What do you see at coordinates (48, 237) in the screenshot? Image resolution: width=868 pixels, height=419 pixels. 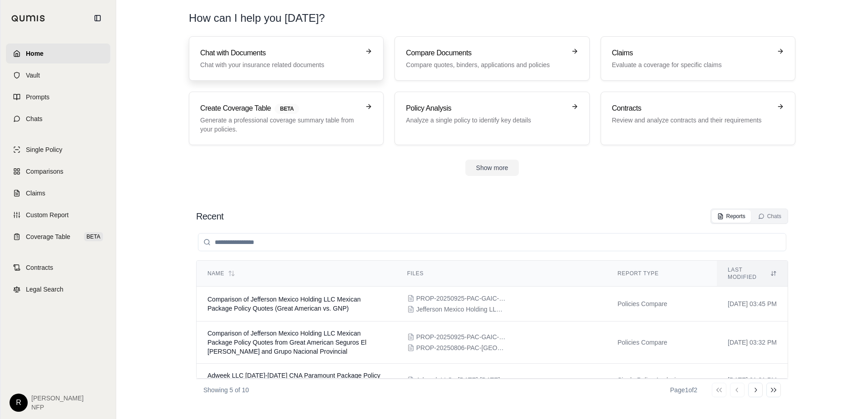 I see `span: Coverage Table` at bounding box center [48, 237].